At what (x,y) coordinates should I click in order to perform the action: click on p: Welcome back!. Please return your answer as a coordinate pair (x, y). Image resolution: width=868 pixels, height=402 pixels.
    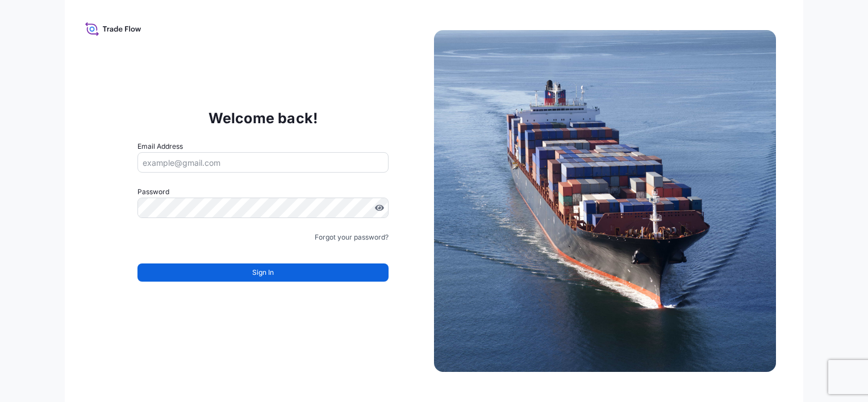
    Looking at the image, I should click on (263, 118).